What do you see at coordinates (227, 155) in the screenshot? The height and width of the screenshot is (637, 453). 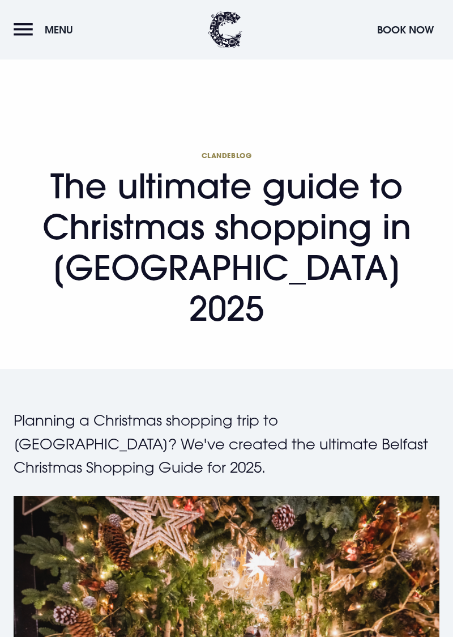 I see `span: Clandeblog` at bounding box center [227, 155].